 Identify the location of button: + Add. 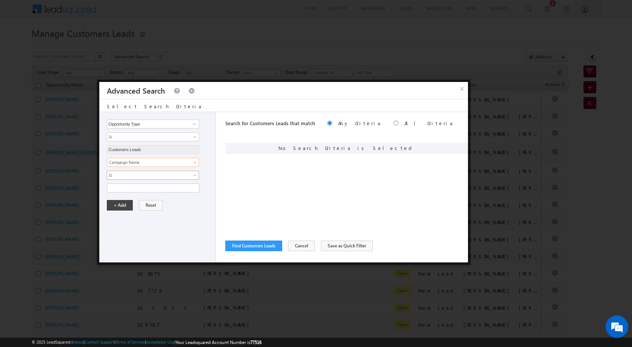
(120, 205).